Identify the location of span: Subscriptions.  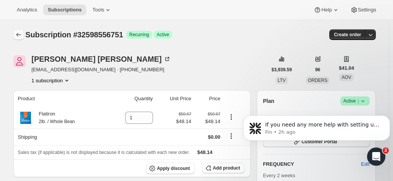
(65, 10).